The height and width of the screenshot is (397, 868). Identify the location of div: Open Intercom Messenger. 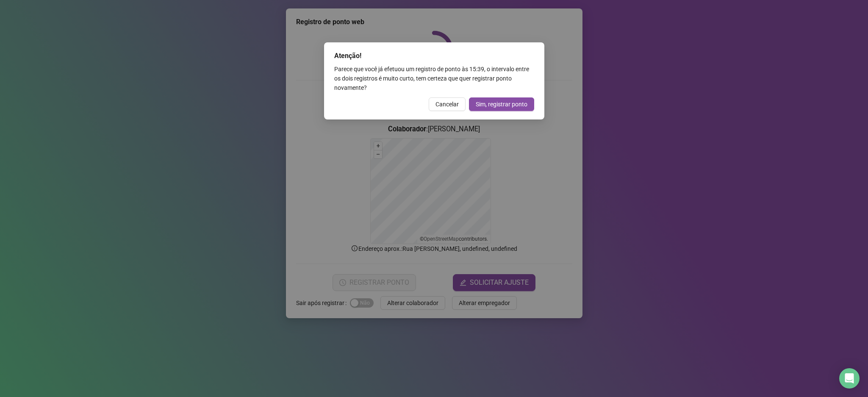
(850, 379).